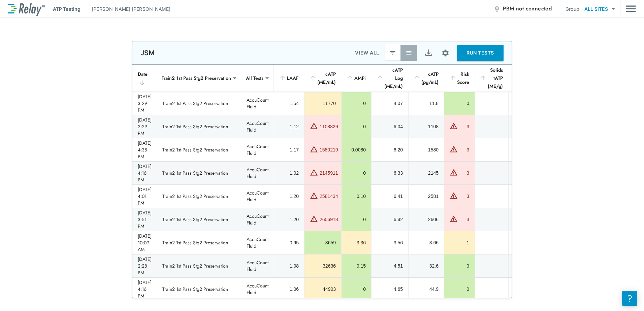  What do you see at coordinates (367, 53) in the screenshot?
I see `p: VIEW ALL` at bounding box center [367, 53].